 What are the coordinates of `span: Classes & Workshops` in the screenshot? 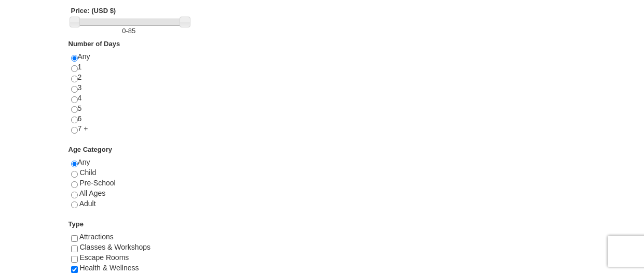 It's located at (115, 247).